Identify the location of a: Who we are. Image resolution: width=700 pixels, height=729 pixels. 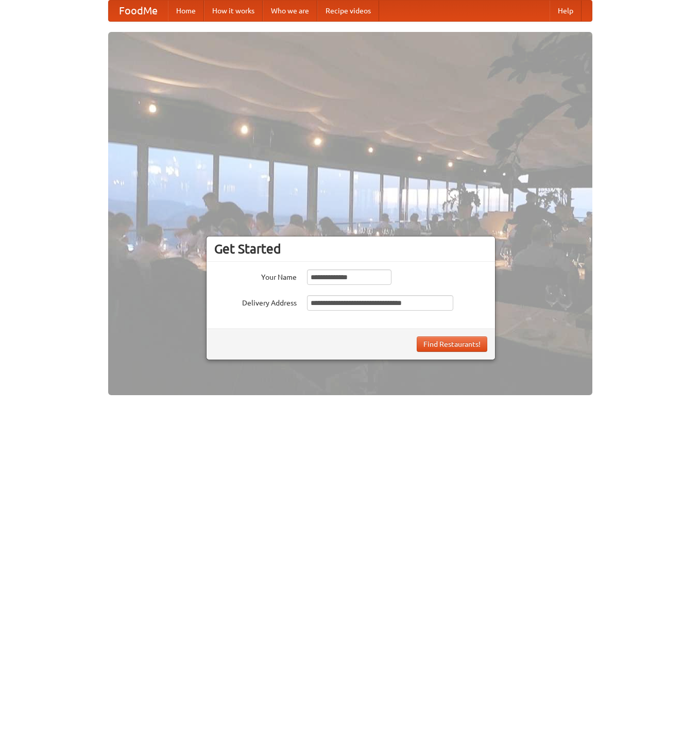
(290, 11).